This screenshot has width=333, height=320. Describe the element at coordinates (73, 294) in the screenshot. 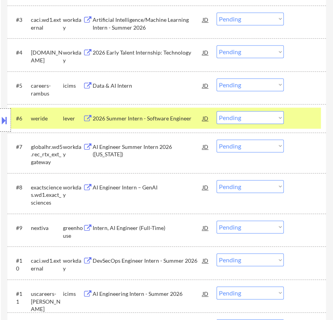

I see `div: icims` at that location.